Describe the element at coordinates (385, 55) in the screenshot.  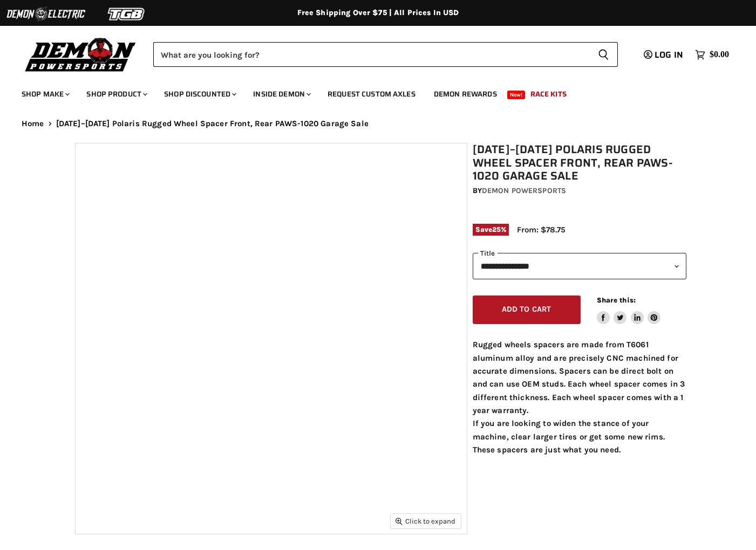
I see `form: Product` at that location.